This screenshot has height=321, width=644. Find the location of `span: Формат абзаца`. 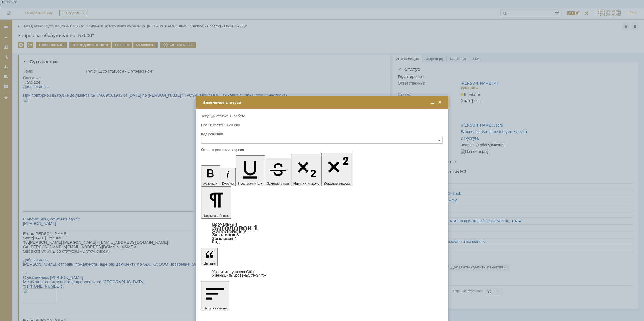

span: Формат абзаца is located at coordinates (216, 216).